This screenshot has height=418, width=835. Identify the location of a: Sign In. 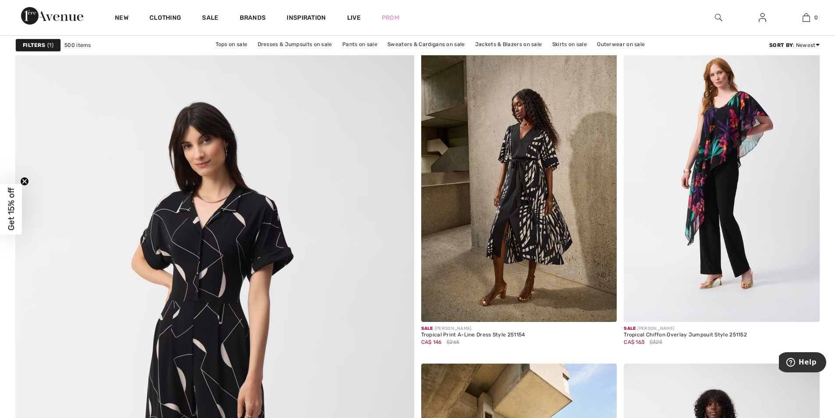
(762, 18).